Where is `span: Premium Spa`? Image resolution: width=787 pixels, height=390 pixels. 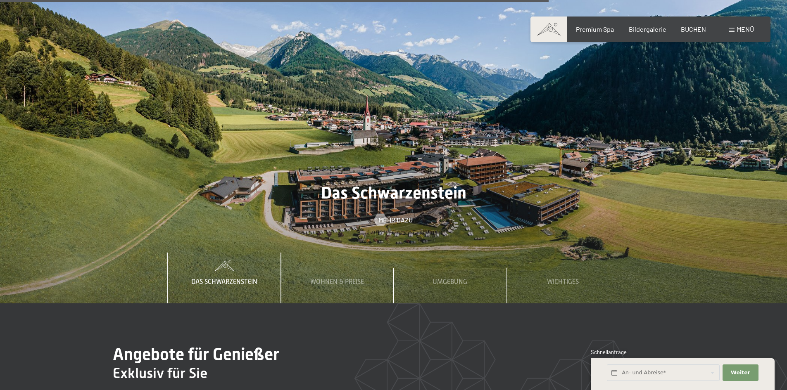
span: Premium Spa is located at coordinates (595, 29).